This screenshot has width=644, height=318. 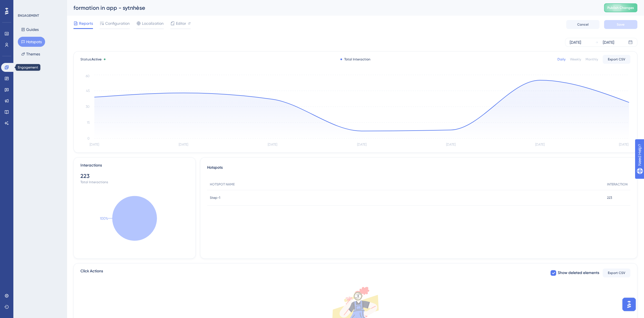 What do you see at coordinates (617, 184) in the screenshot?
I see `span: INTERACTION` at bounding box center [617, 184].